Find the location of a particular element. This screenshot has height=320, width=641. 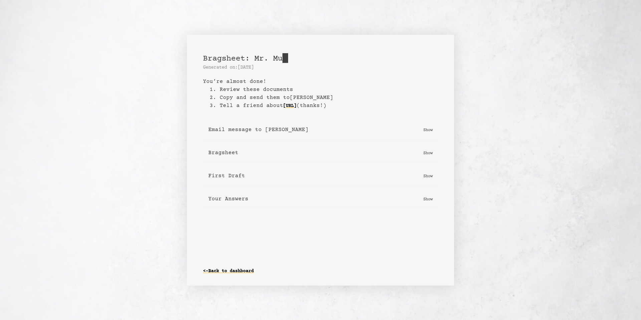

button: First Draft Show is located at coordinates (321, 176).